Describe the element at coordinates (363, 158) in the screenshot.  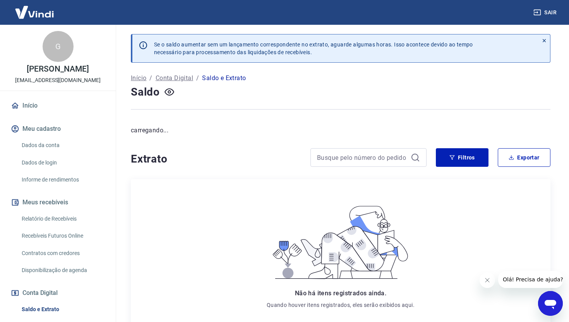
I see `input: Busque pelo número do pedido` at that location.